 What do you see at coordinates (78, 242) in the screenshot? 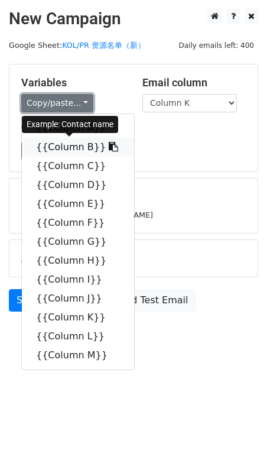
I see `a: {{Column G}}` at bounding box center [78, 242].